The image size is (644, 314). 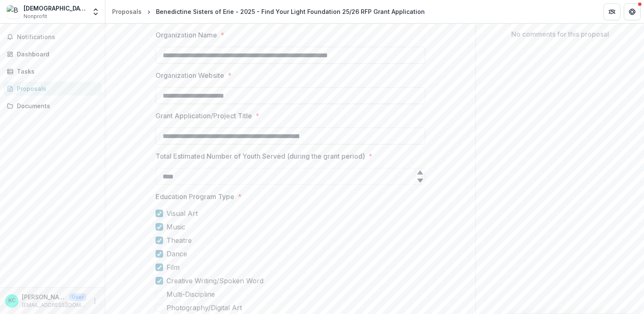 What do you see at coordinates (52, 71) in the screenshot?
I see `a: Tasks` at bounding box center [52, 71].